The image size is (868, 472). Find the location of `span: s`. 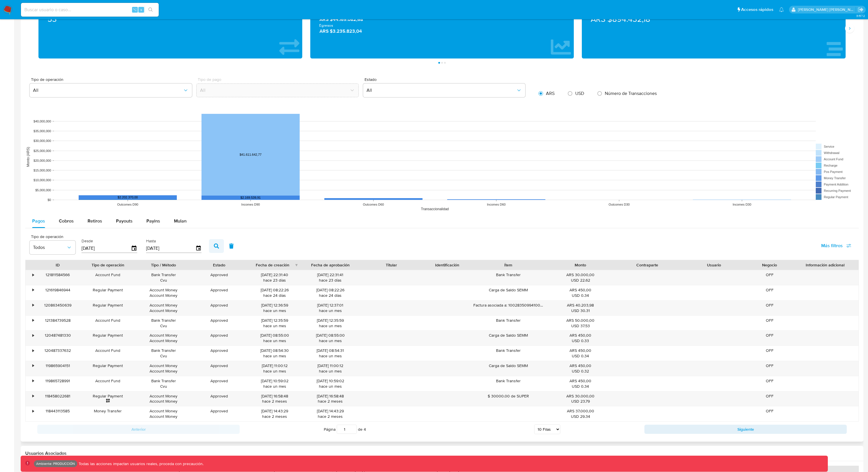

span: s is located at coordinates (141, 10).